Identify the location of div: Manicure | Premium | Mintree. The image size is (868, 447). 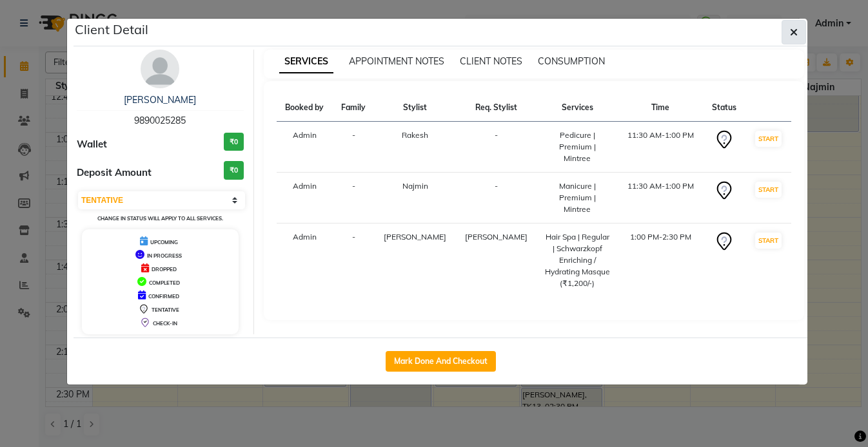
(577, 198).